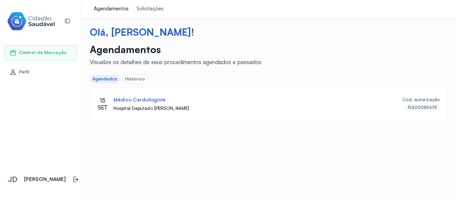 The image size is (456, 200). I want to click on div: 15, so click(102, 100).